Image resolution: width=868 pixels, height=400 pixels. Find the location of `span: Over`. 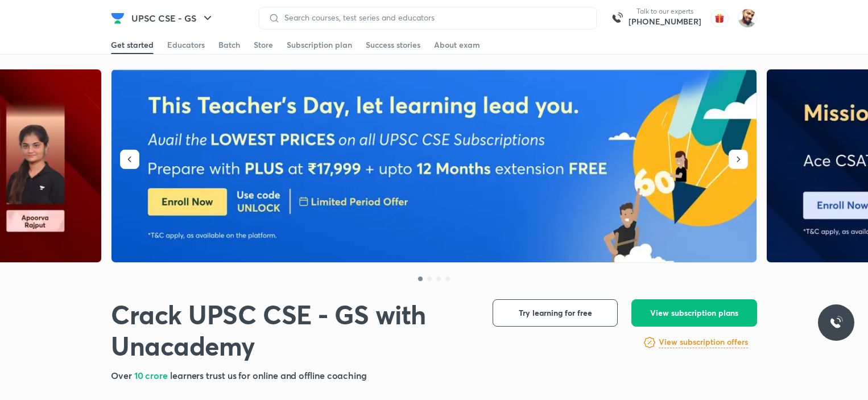

span: Over is located at coordinates (122, 375).